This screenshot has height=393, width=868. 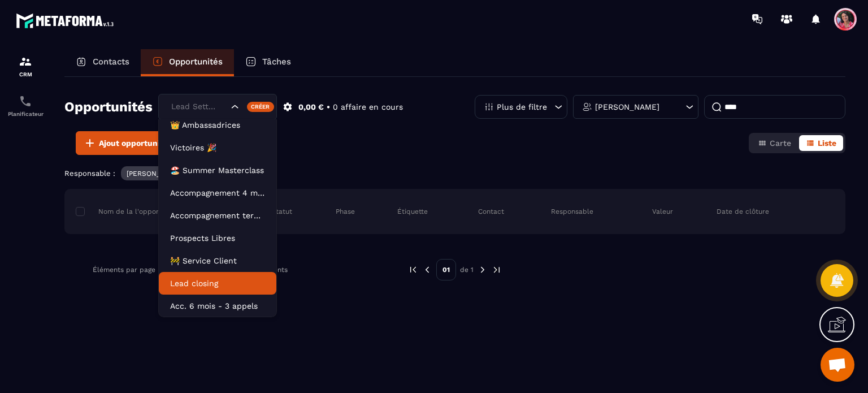 I want to click on p: Opportunités, so click(x=196, y=62).